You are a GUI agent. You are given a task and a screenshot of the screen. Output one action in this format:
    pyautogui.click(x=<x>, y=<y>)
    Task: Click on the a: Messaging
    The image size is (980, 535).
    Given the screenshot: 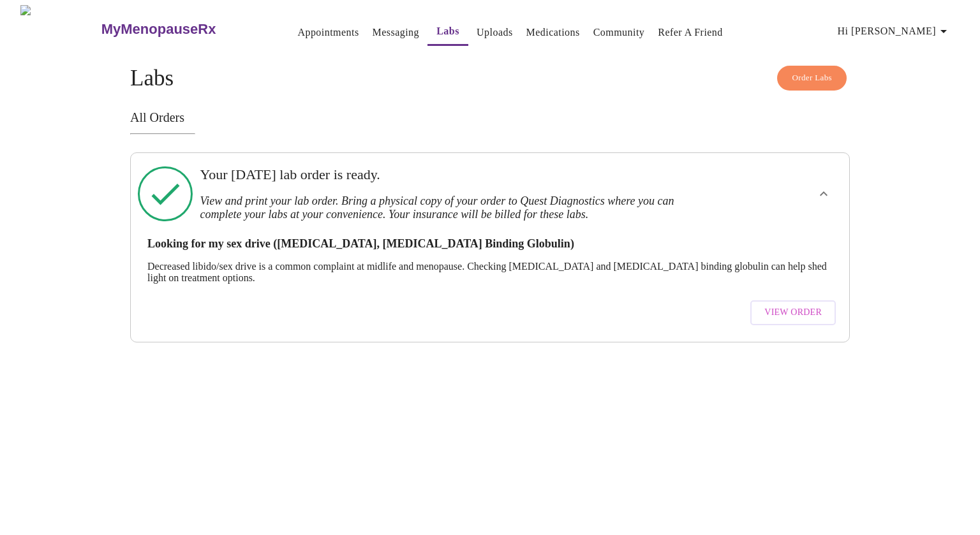 What is the action you would take?
    pyautogui.click(x=395, y=32)
    